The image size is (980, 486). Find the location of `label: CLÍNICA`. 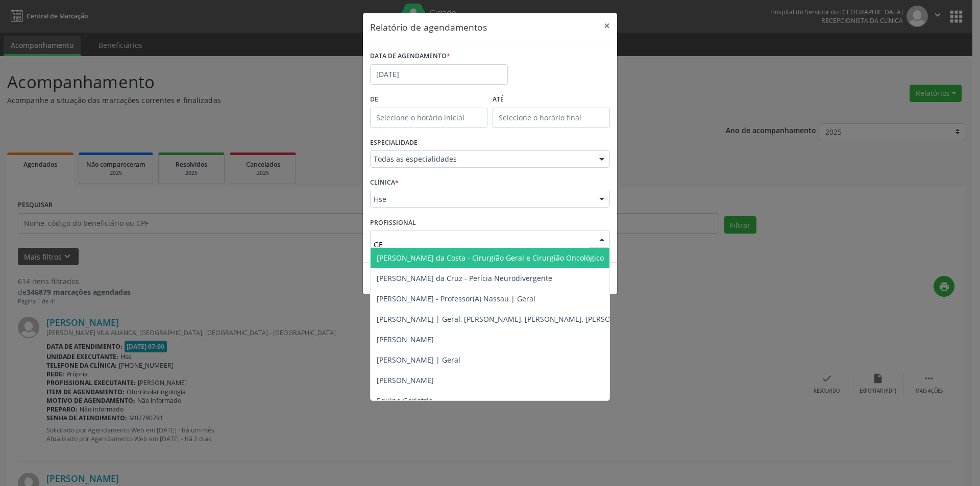

label: CLÍNICA is located at coordinates (384, 182).